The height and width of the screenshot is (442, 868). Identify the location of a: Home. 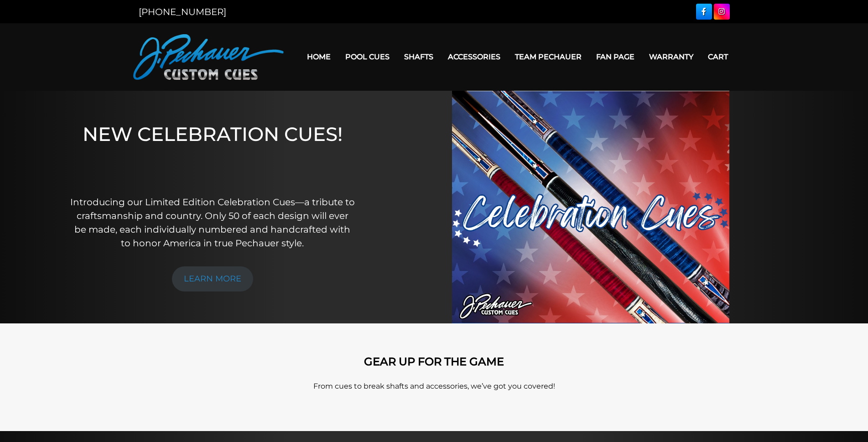
(319, 56).